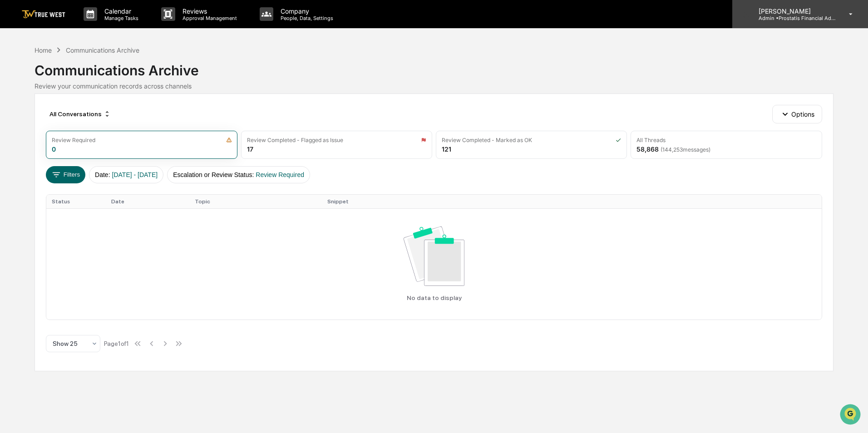 This screenshot has height=433, width=868. I want to click on img: No data available, so click(434, 256).